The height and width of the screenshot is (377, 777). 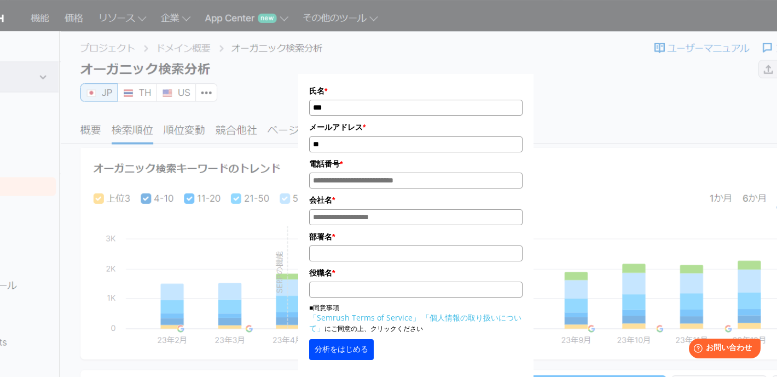 What do you see at coordinates (49, 14) in the screenshot?
I see `span: お問い合わせ` at bounding box center [49, 14].